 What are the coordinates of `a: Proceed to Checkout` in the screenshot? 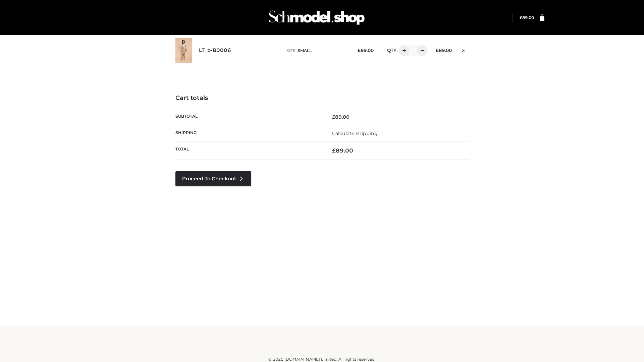 It's located at (213, 179).